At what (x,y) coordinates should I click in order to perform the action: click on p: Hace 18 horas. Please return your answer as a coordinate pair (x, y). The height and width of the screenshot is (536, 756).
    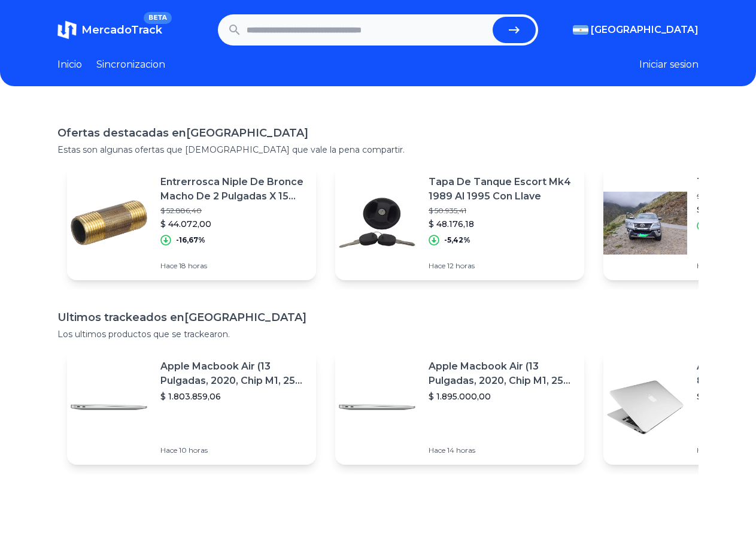
    Looking at the image, I should click on (234, 265).